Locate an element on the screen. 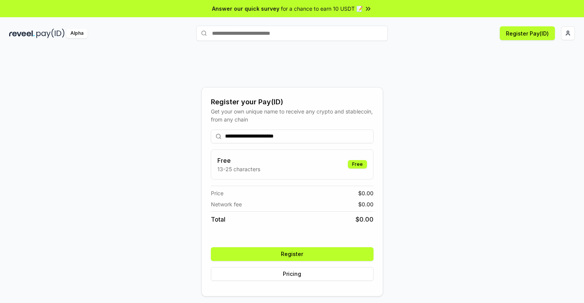  h3: Free is located at coordinates (239, 161).